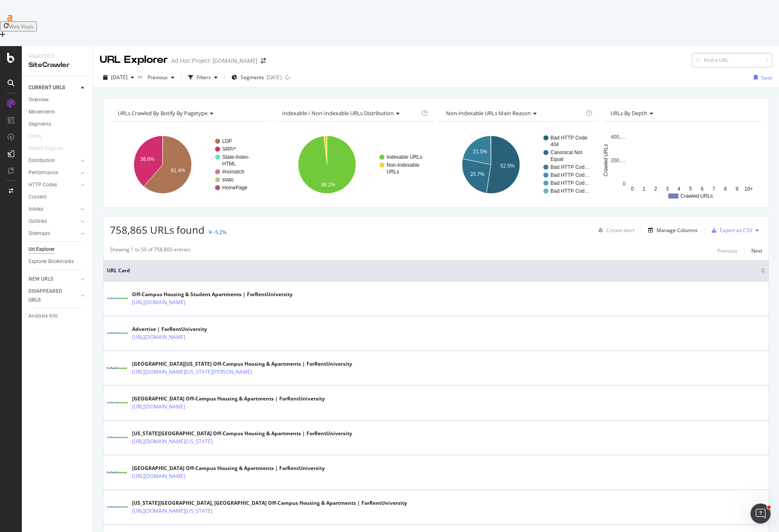  Describe the element at coordinates (555, 145) in the screenshot. I see `text: 404` at that location.